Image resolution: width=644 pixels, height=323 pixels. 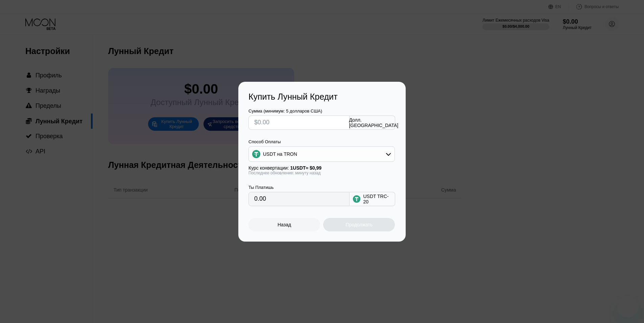 I want to click on div: Последнее обновление: минуту назад, so click(x=321, y=173).